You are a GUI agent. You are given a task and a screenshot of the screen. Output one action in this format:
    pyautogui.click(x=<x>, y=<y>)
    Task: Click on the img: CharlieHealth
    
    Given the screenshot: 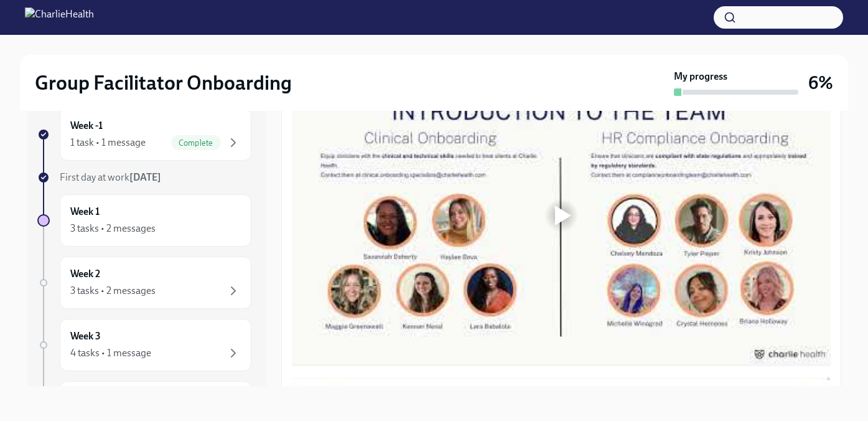 What is the action you would take?
    pyautogui.click(x=59, y=17)
    